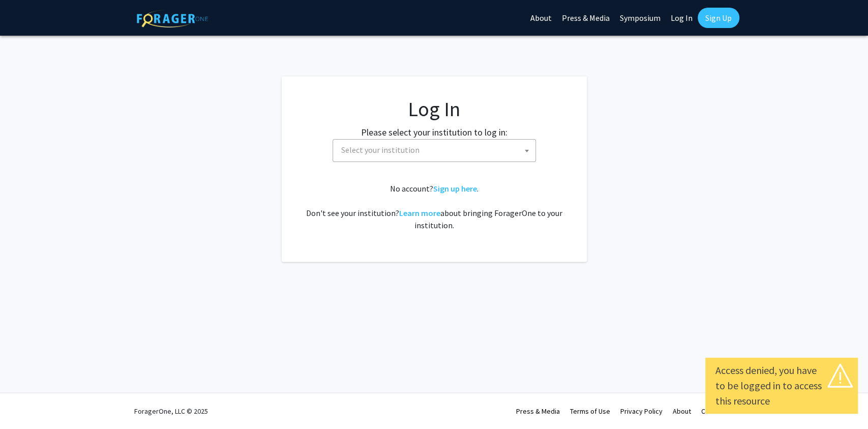 This screenshot has width=868, height=429. Describe the element at coordinates (590, 411) in the screenshot. I see `a: Terms of Use` at that location.